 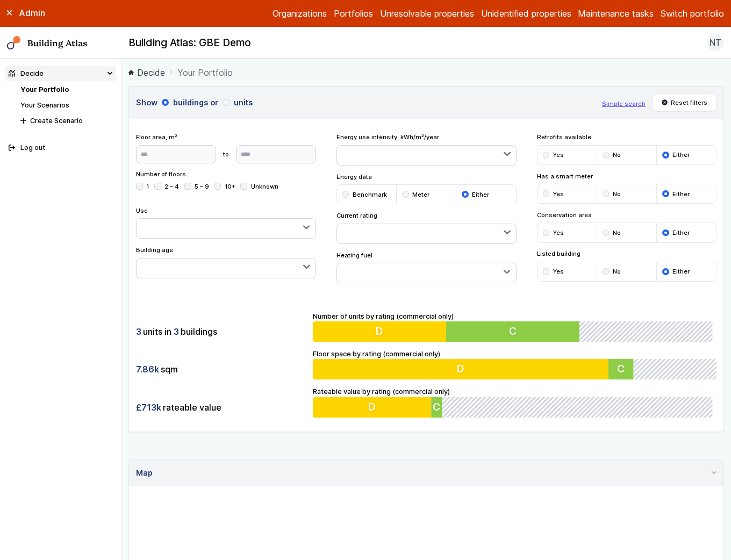 I want to click on span: Listed building, so click(x=626, y=254).